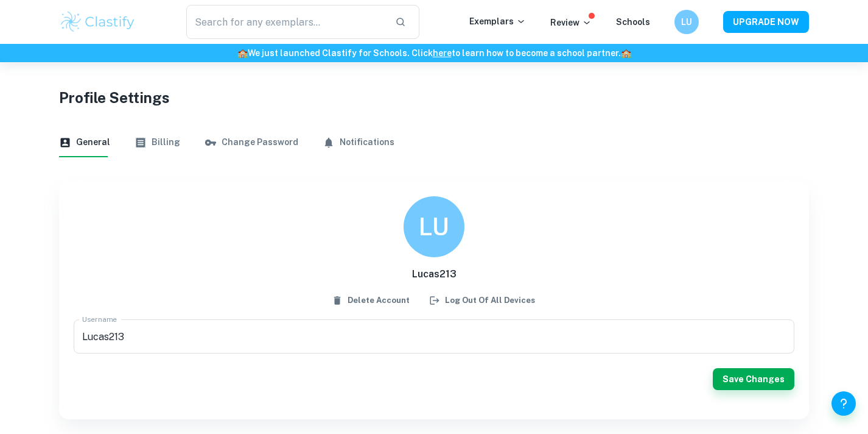  What do you see at coordinates (633, 22) in the screenshot?
I see `a: Schools` at bounding box center [633, 22].